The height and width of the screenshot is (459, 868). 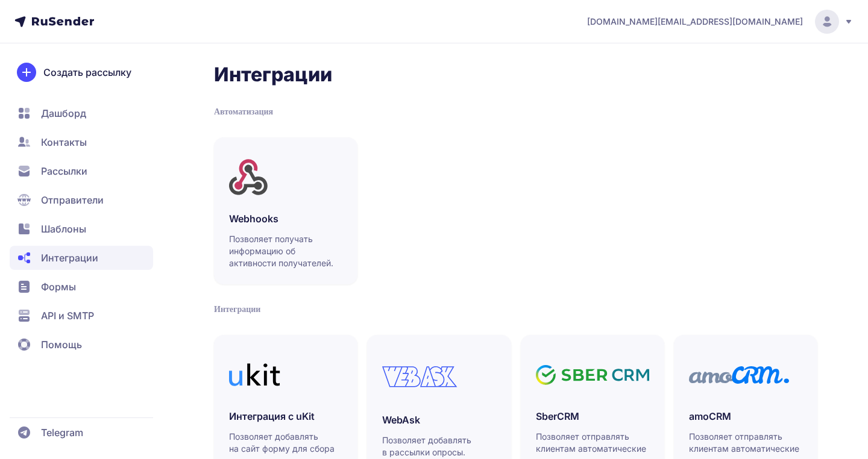 I want to click on h3: Интеграция с uKit, so click(x=286, y=416).